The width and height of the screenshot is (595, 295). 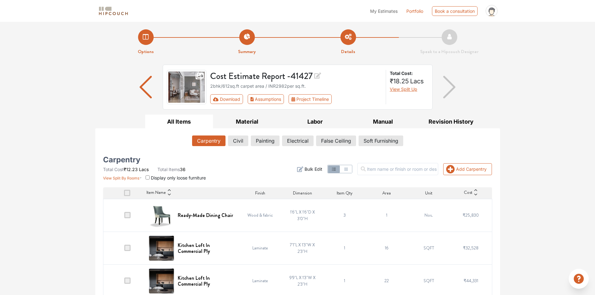 What do you see at coordinates (178, 178) in the screenshot?
I see `span: Display only loose furniture` at bounding box center [178, 178].